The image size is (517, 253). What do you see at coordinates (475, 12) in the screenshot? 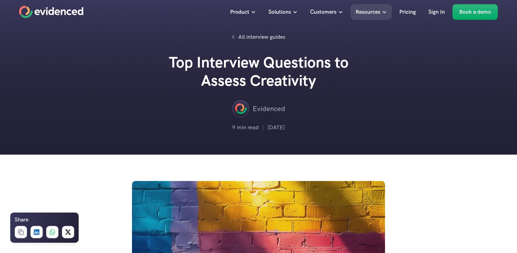
I see `p: Book a demo` at bounding box center [475, 12].